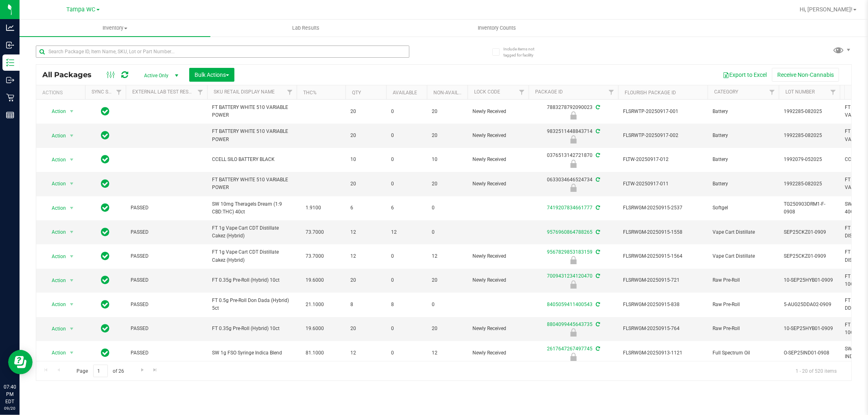 The image size is (868, 415). Describe the element at coordinates (743, 208) in the screenshot. I see `span: Softgel` at that location.